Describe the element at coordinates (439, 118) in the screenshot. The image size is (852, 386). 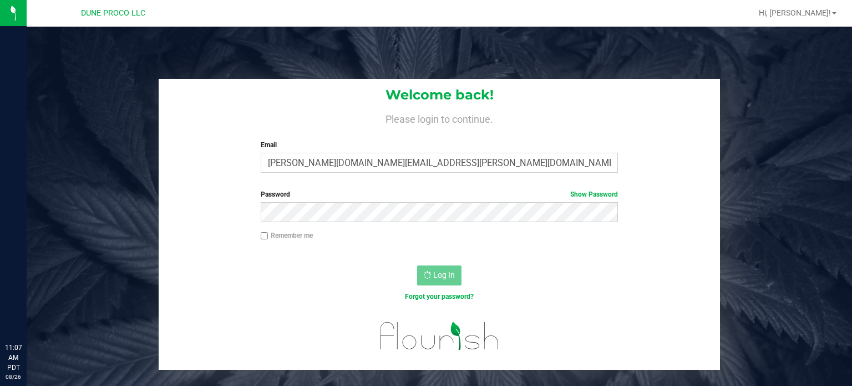
I see `h4: Please login to continue.` at that location.